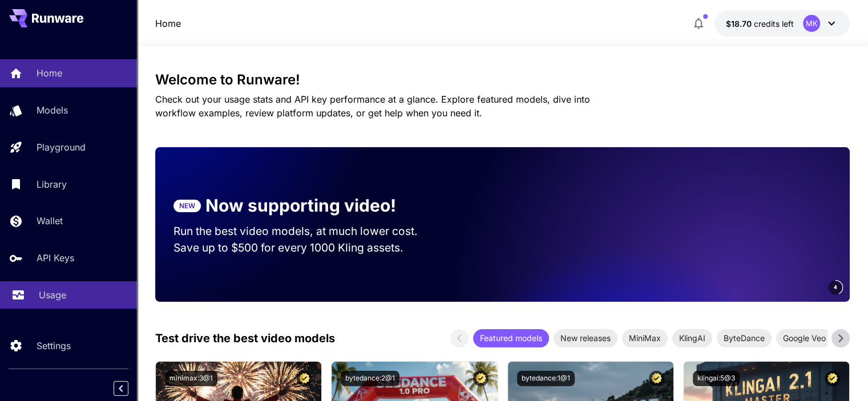 The width and height of the screenshot is (868, 401). What do you see at coordinates (51, 185) in the screenshot?
I see `p: Library` at bounding box center [51, 185].